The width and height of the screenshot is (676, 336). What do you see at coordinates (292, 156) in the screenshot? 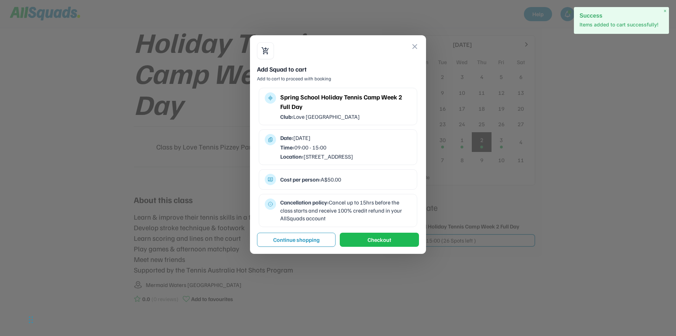
I see `strong: Location:` at bounding box center [292, 156].